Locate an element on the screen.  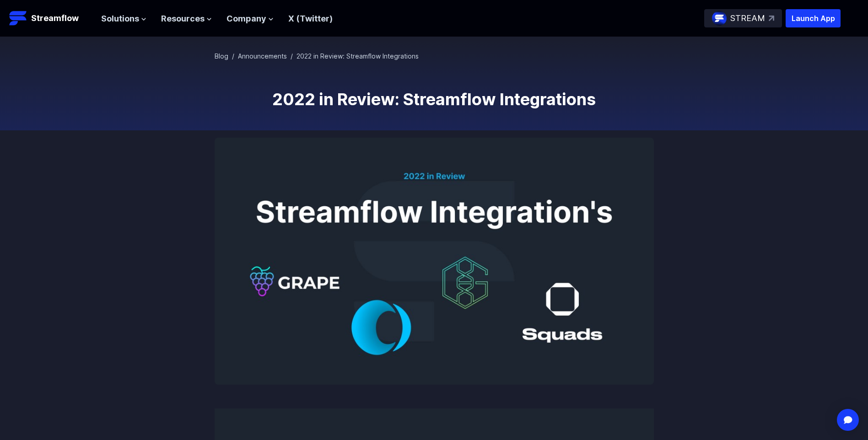
button: Solutions is located at coordinates (124, 18).